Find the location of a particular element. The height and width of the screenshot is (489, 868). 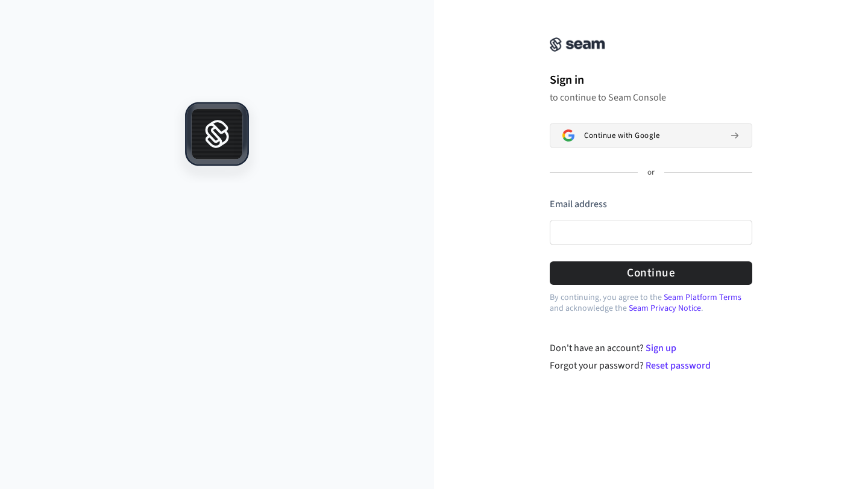

div: Forgot your password? is located at coordinates (651, 366).